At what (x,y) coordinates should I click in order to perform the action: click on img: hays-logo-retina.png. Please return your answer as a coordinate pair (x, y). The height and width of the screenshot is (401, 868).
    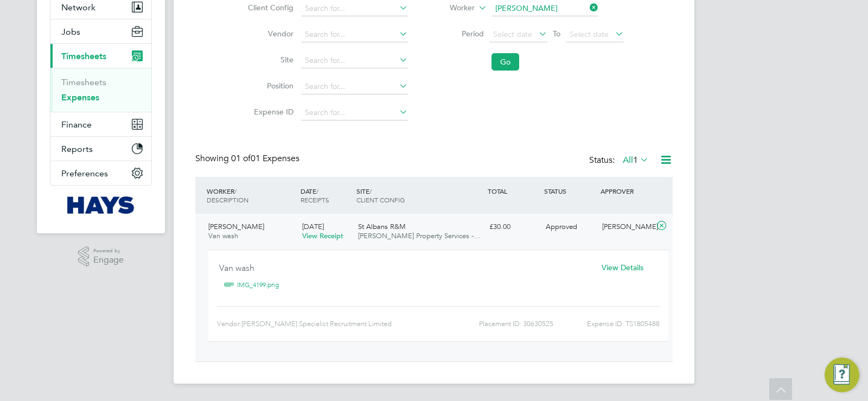
    Looking at the image, I should click on (101, 205).